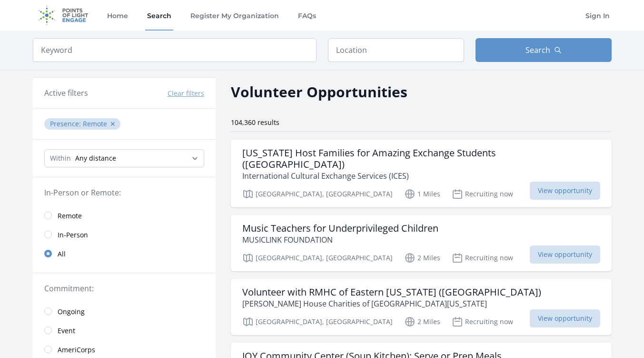 This screenshot has height=358, width=644. What do you see at coordinates (124, 193) in the screenshot?
I see `legend: In-Person or Remote:` at bounding box center [124, 193].